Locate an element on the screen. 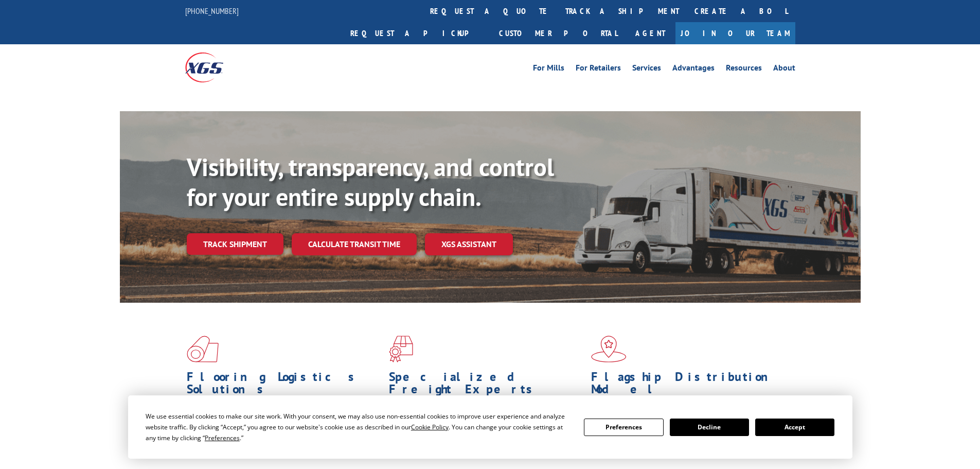 The height and width of the screenshot is (469, 980). span: Preferences is located at coordinates (222, 438).